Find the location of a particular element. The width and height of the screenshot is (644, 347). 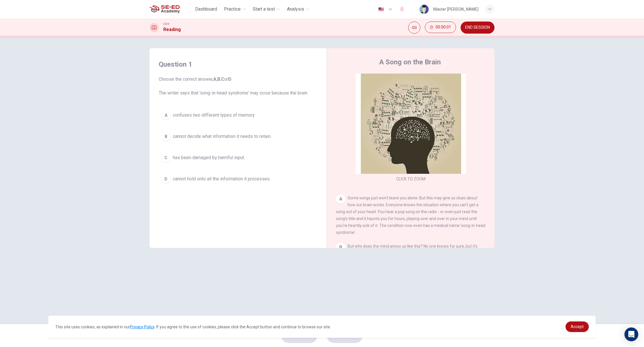

span: 00:00:01 is located at coordinates (443, 27).